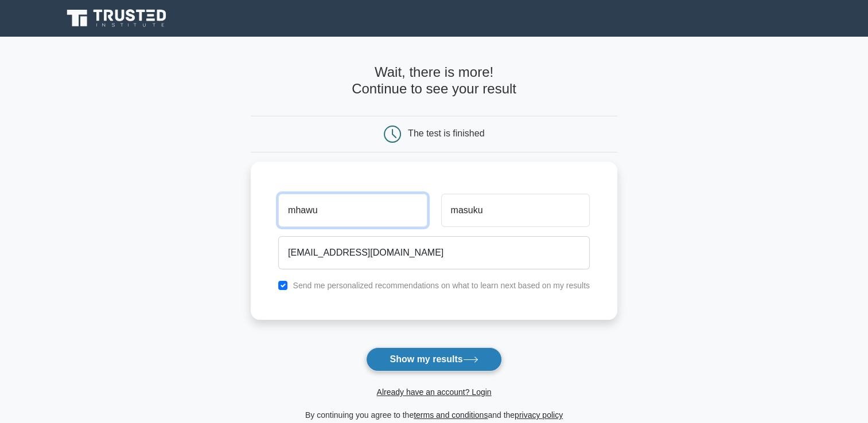 Image resolution: width=868 pixels, height=423 pixels. Describe the element at coordinates (539, 415) in the screenshot. I see `a: privacy policy` at that location.